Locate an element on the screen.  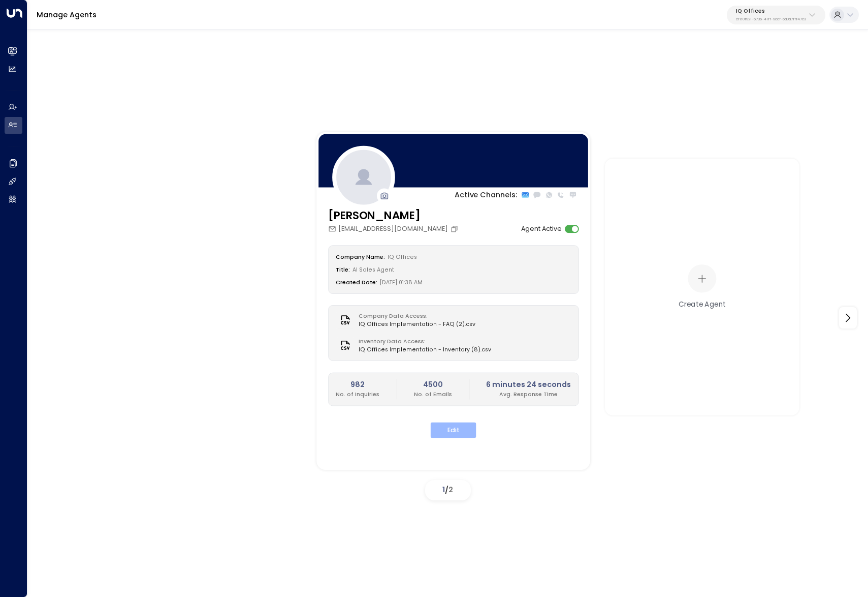
label: Inventory Data Access: is located at coordinates (422, 341).